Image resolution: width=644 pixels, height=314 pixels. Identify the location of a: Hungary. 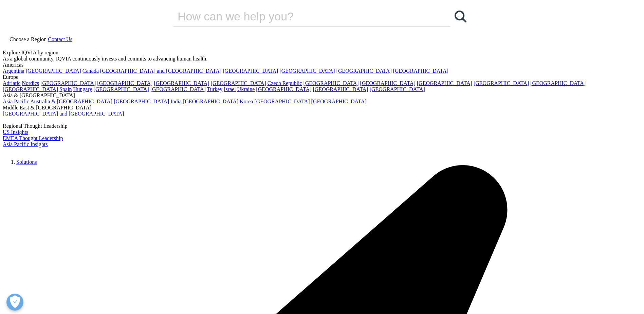
(83, 89).